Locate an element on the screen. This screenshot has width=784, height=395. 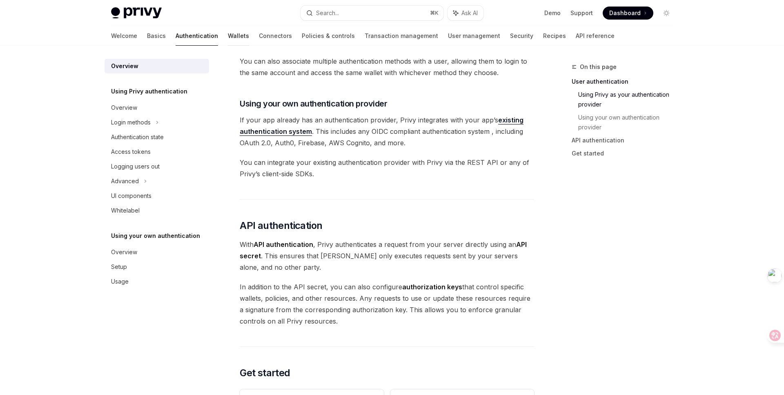
strong: API authentication is located at coordinates (283, 245).